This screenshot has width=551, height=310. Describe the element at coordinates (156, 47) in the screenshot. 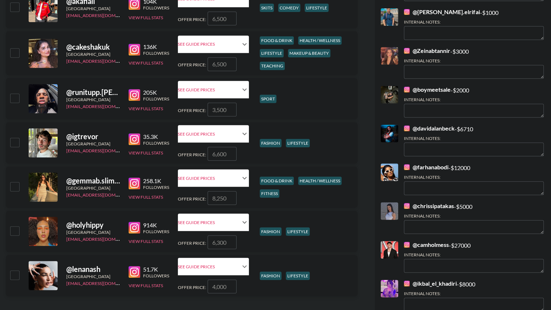

I see `div: 136K` at that location.